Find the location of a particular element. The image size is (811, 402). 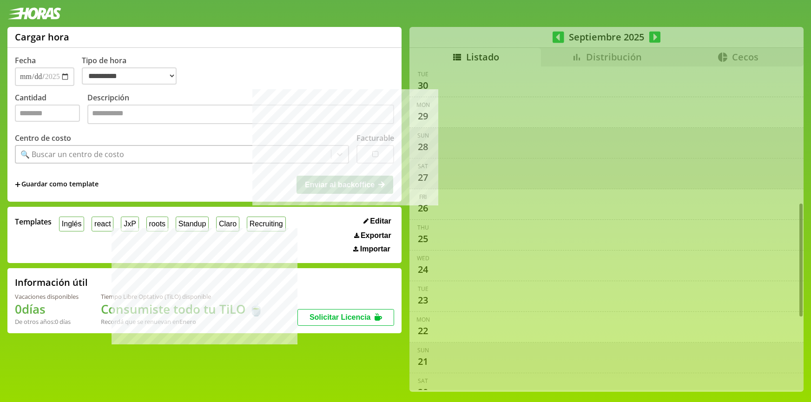

button: JxP is located at coordinates (130, 224).